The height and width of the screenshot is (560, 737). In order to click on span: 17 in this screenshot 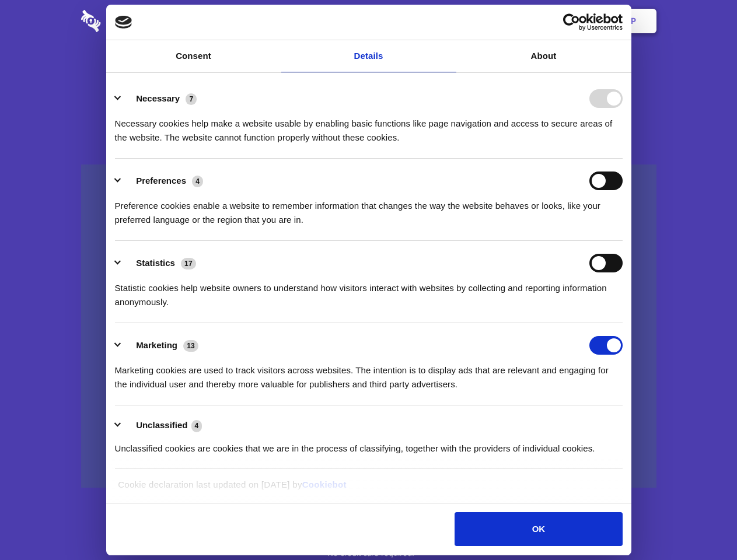, I will do `click(189, 264)`.